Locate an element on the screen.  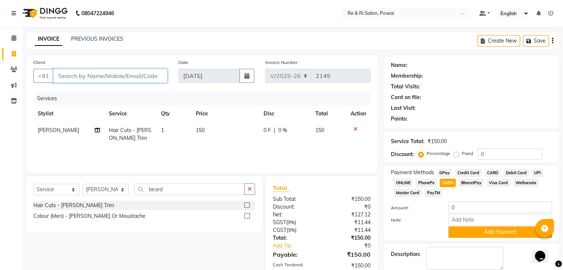
span: ONLINE is located at coordinates (403, 183).